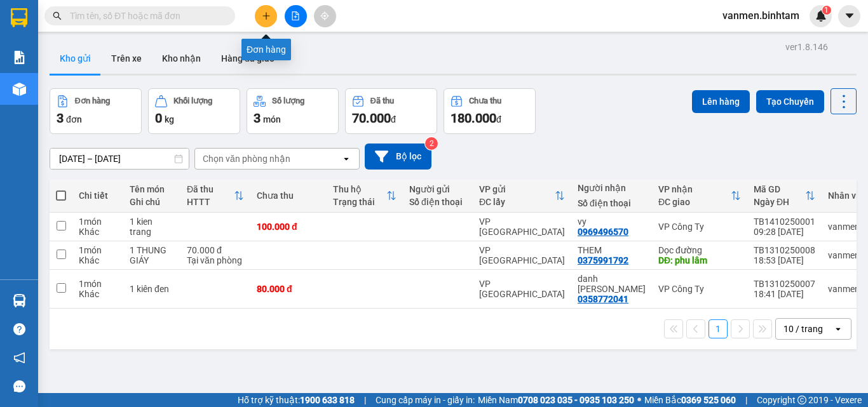 The width and height of the screenshot is (868, 407). What do you see at coordinates (194, 111) in the screenshot?
I see `button: Khối lượng0kg` at bounding box center [194, 111].